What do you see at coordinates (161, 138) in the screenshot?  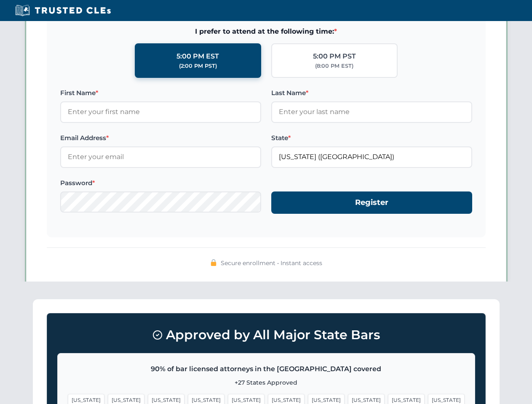 I see `label: Email Address` at bounding box center [161, 138].